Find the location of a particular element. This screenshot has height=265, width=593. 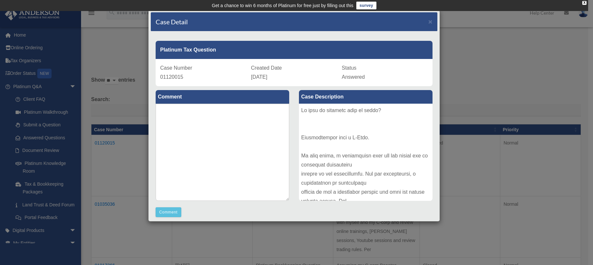

div: Lo ipsu do sitametc adip el seddo? Eiusmodtempor inci u L-Etdo. Ma aliq enima, m veniamquisn exer... is located at coordinates (366, 152).